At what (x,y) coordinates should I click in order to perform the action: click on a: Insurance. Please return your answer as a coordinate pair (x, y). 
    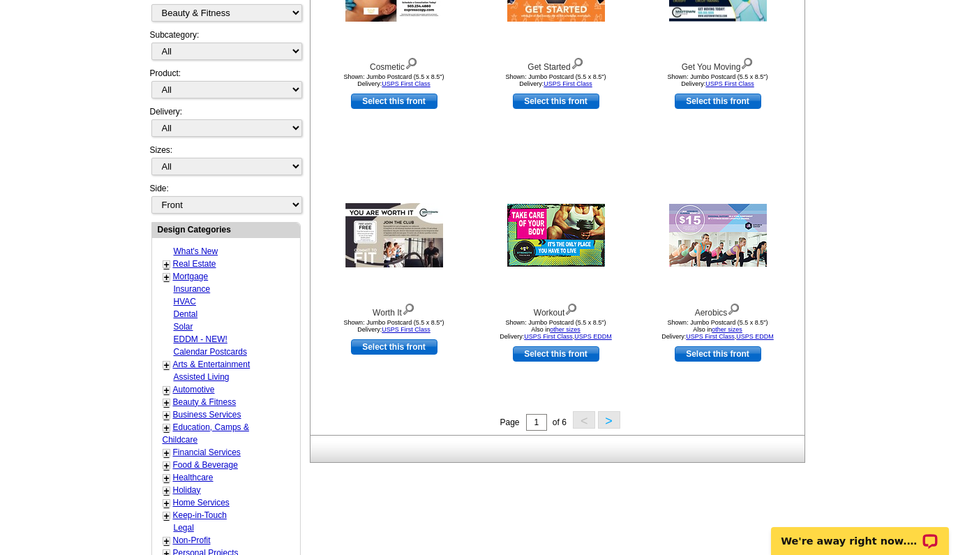
    Looking at the image, I should click on (192, 289).